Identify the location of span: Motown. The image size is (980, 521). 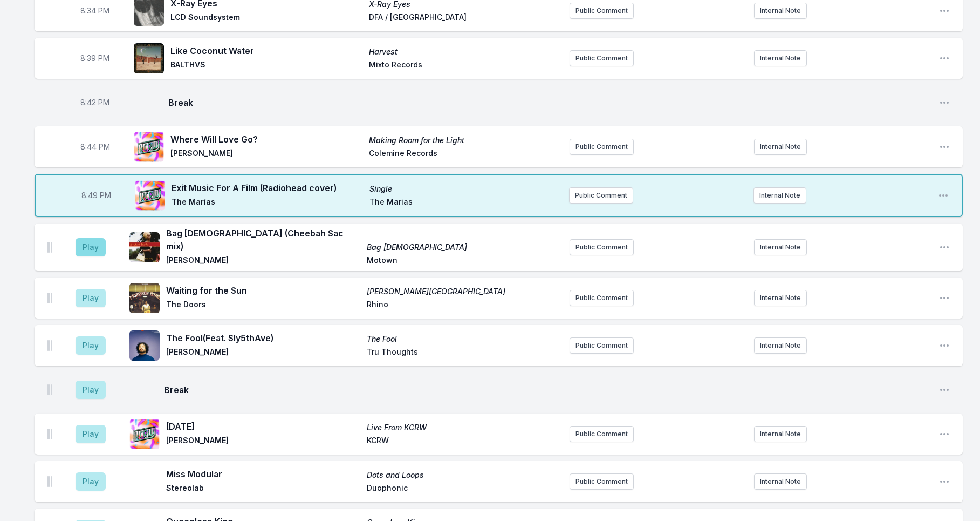
(464, 261).